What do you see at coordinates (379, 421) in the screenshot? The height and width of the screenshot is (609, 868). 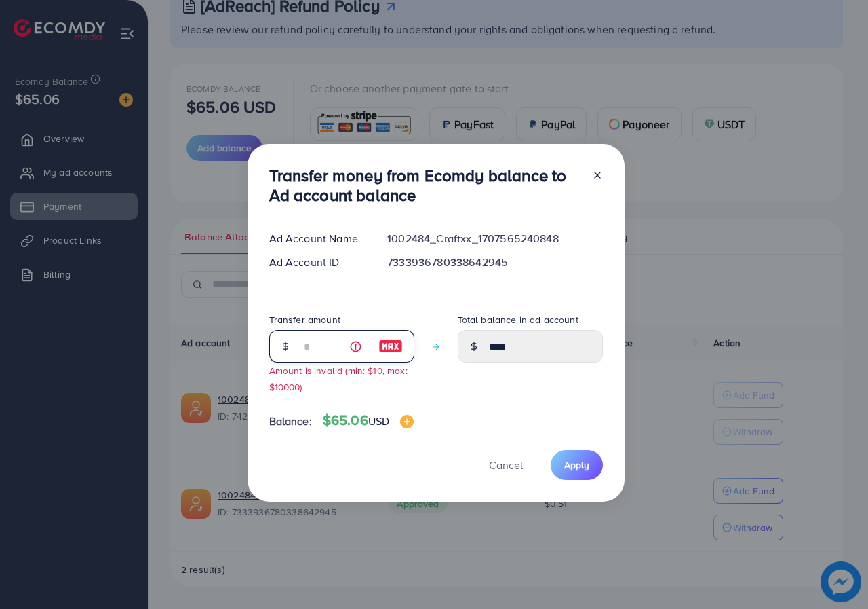 I see `span: USD` at bounding box center [379, 421].